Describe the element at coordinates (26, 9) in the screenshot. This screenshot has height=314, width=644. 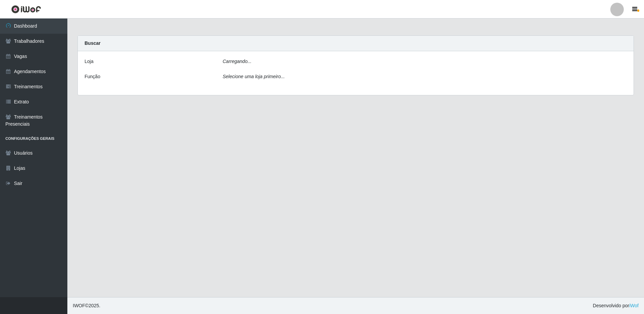
I see `img: CoreUI Logo` at that location.